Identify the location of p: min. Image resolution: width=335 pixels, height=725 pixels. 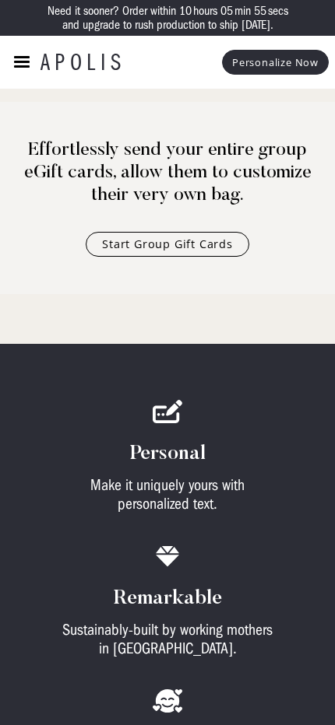
(242, 11).